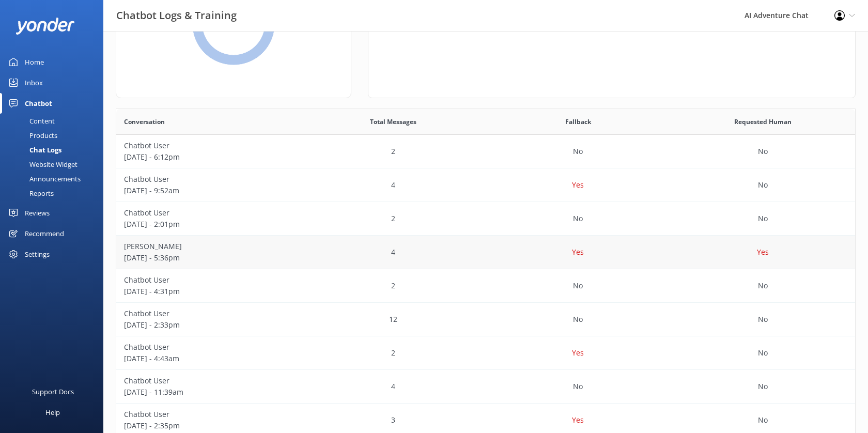 The width and height of the screenshot is (868, 433). What do you see at coordinates (55, 136) in the screenshot?
I see `a: Products` at bounding box center [55, 136].